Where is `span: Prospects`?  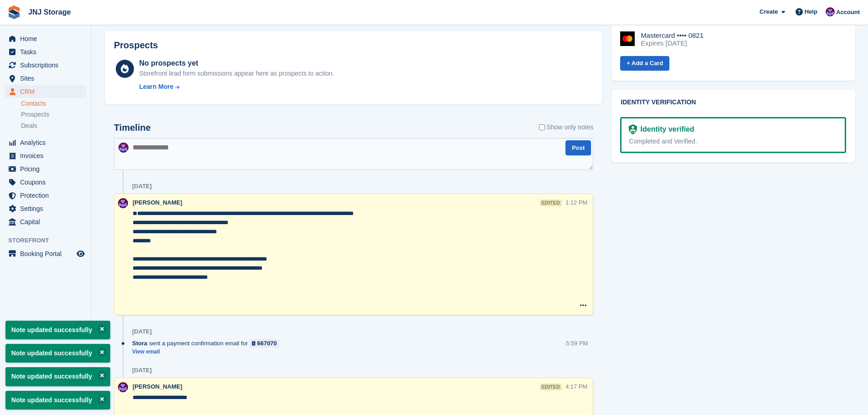 span: Prospects is located at coordinates (35, 115).